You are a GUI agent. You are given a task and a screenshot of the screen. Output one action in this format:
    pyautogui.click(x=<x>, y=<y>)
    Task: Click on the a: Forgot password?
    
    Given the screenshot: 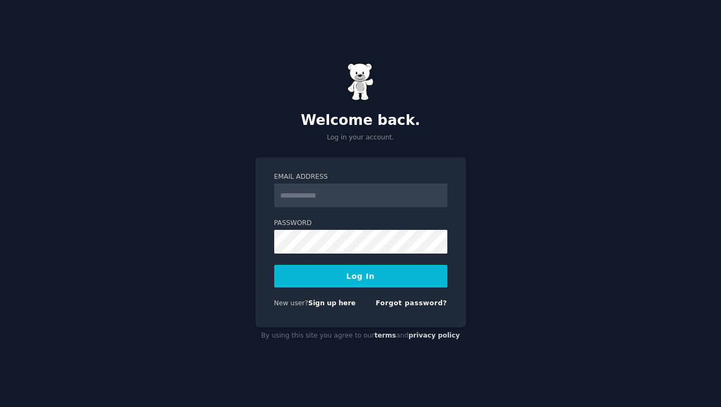 What is the action you would take?
    pyautogui.click(x=412, y=303)
    